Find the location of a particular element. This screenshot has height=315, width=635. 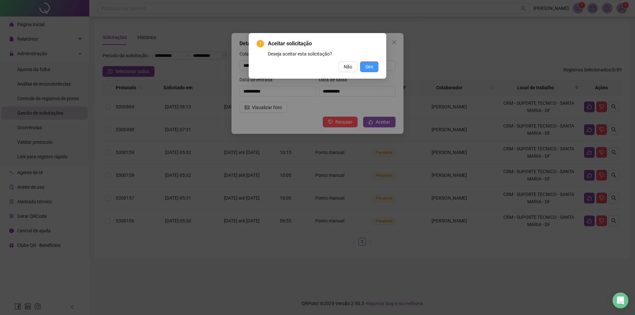

span: exclamation-circle is located at coordinates (260, 44).